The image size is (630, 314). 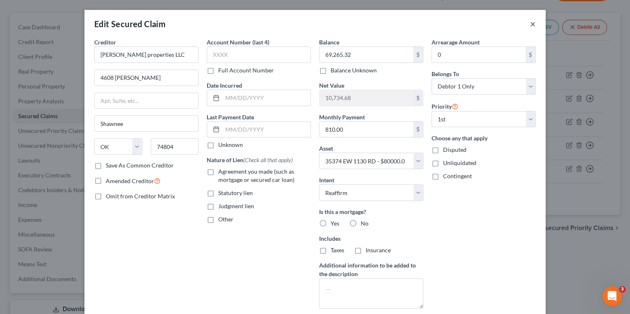 I want to click on input: Enter zip..., so click(x=175, y=147).